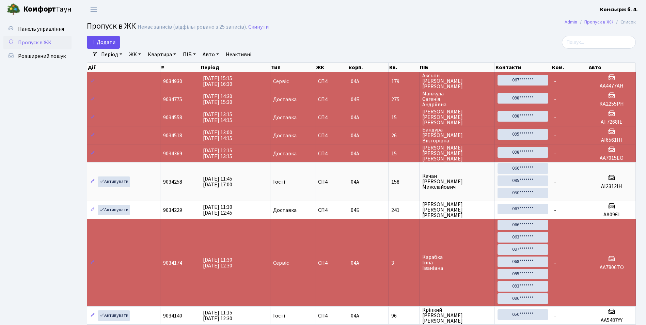 The width and height of the screenshot is (646, 325). Describe the element at coordinates (189, 54) in the screenshot. I see `a: ПІБ` at that location.